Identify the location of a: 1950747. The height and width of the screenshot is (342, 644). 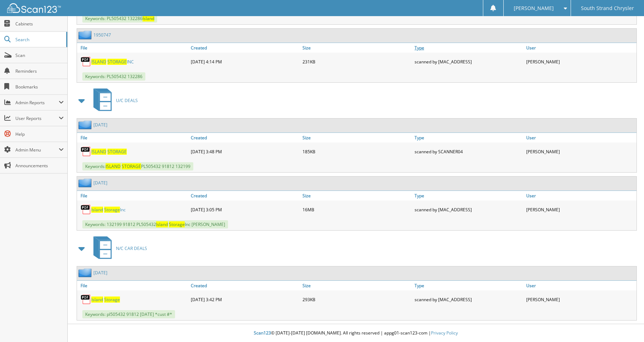
(102, 35).